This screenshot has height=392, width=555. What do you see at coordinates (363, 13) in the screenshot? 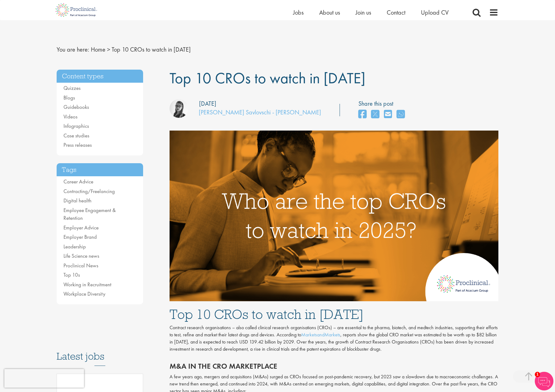
I see `a: Join us` at bounding box center [363, 13].